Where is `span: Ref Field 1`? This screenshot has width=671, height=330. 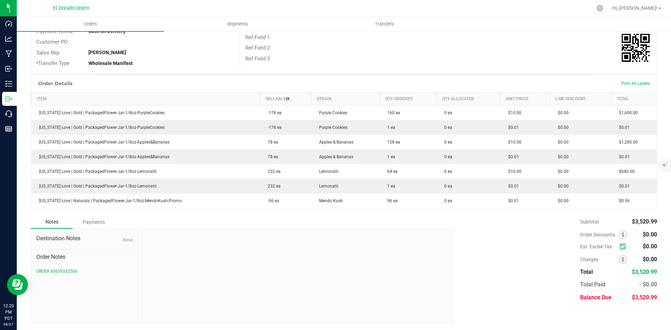 span: Ref Field 1 is located at coordinates (258, 37).